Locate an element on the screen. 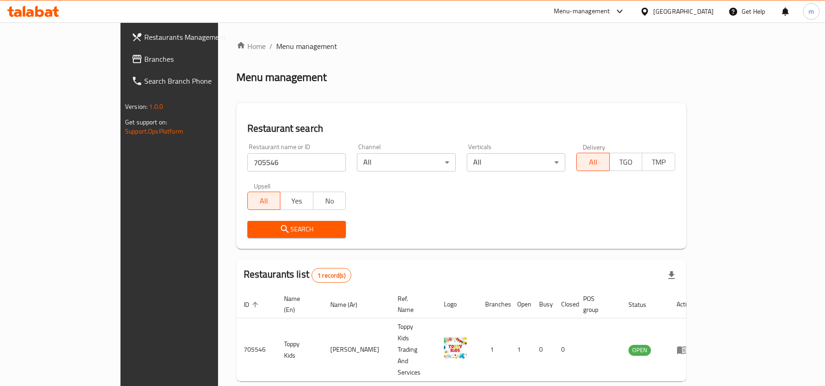 Image resolution: width=825 pixels, height=386 pixels. span: TGO is located at coordinates (626, 162).